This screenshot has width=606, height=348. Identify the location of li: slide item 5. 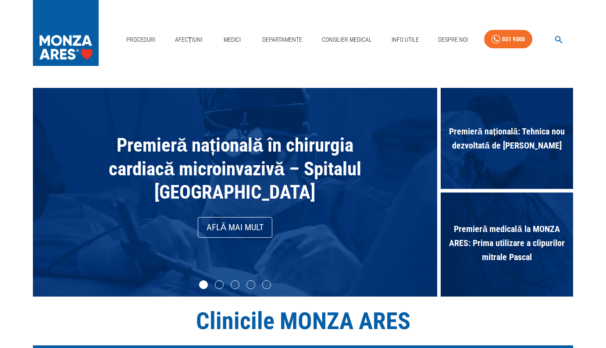
(267, 284).